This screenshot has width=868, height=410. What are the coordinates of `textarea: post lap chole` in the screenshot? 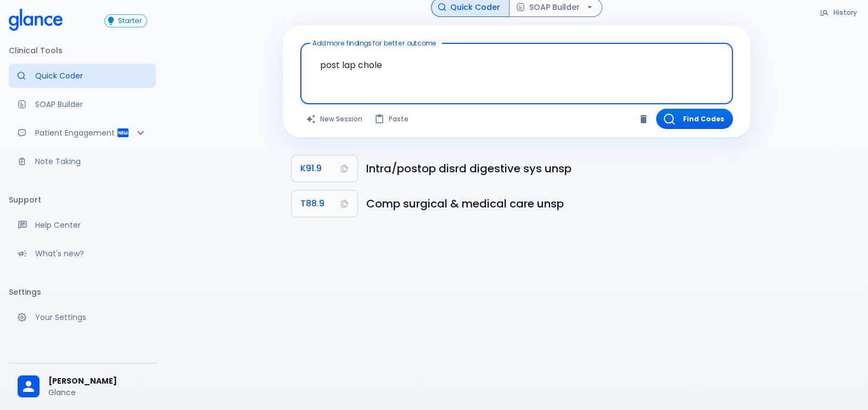 It's located at (517, 65).